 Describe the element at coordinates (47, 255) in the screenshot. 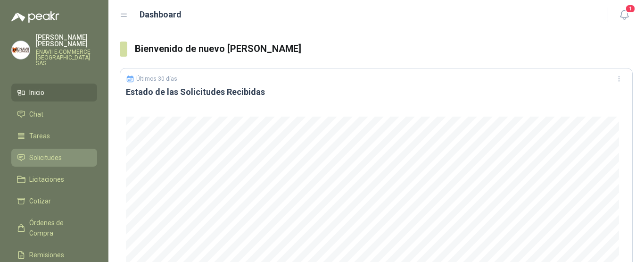

I see `span: Remisiones` at that location.